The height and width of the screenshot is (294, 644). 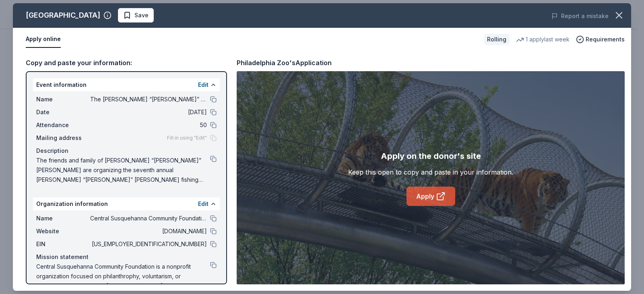 What do you see at coordinates (127, 85) in the screenshot?
I see `div: Event information` at bounding box center [127, 85].